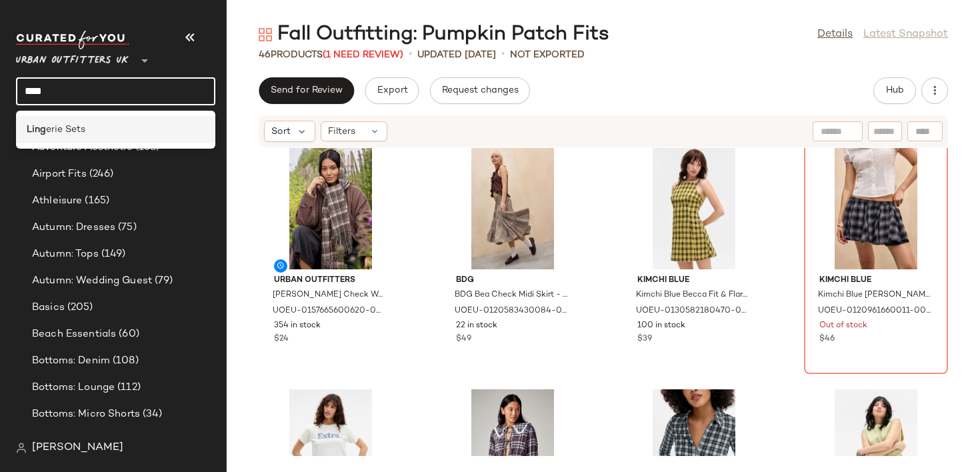 The width and height of the screenshot is (980, 472). What do you see at coordinates (281, 339) in the screenshot?
I see `span: $24` at bounding box center [281, 339].